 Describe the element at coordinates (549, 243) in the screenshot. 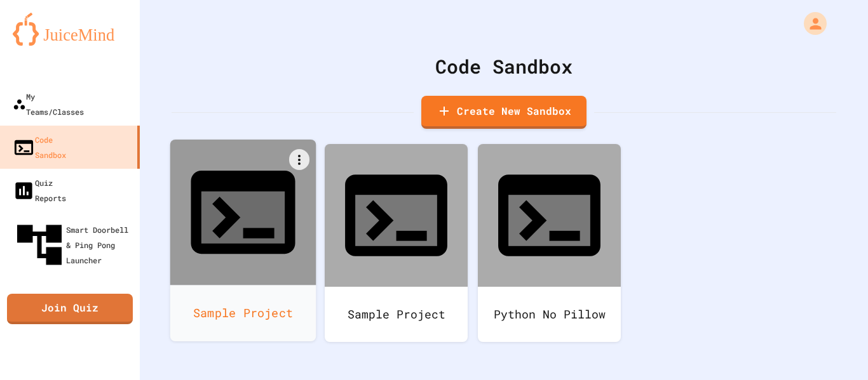

I see `a: Python No Pillow` at that location.